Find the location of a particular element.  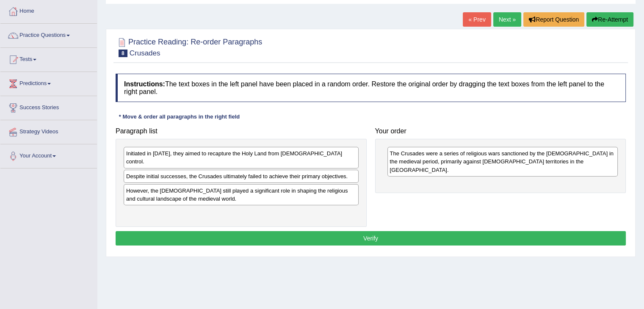

a: Next » is located at coordinates (507, 19).